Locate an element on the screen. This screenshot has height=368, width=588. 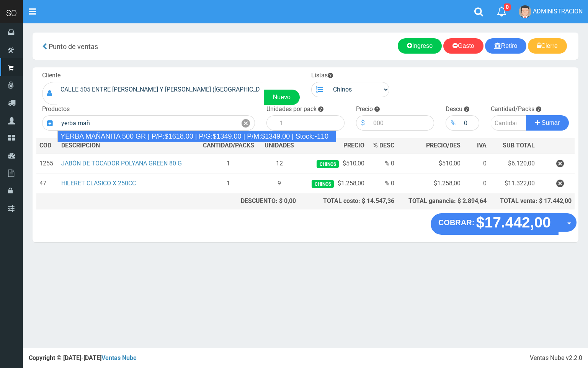
a: JABÓN DE TOCADOR POLYANA GREEN 80 G is located at coordinates (121, 163).